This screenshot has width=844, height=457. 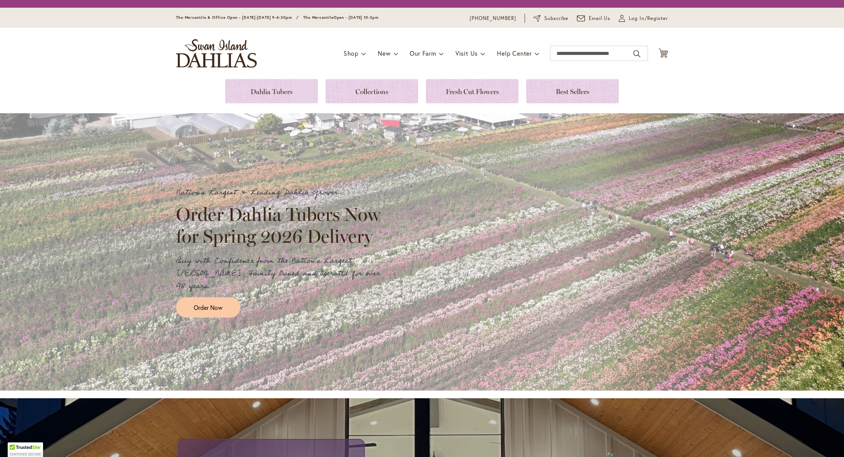 I want to click on a: Order Now, so click(x=208, y=307).